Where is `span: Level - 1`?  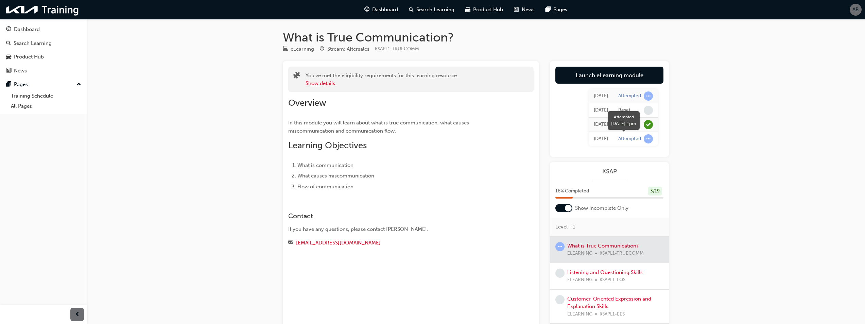 span: Level - 1 is located at coordinates (565, 227).